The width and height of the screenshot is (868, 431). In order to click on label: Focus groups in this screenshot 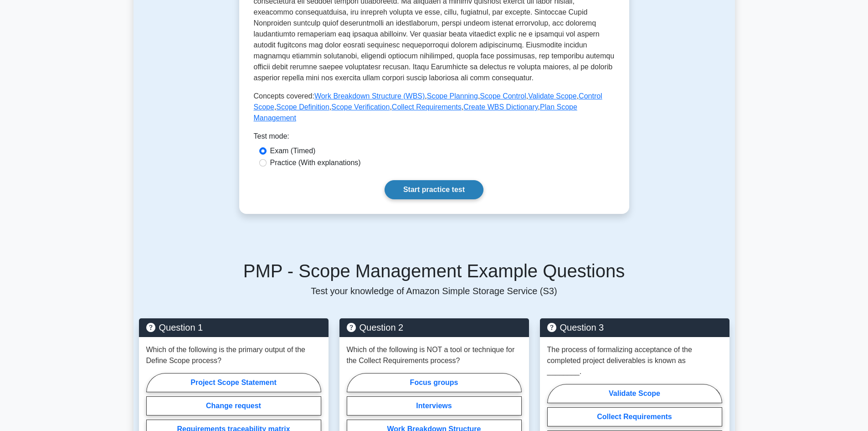, I will do `click(434, 382)`.